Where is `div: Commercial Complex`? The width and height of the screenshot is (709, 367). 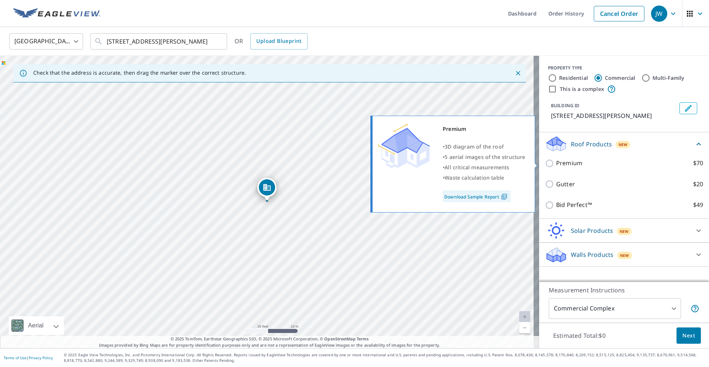
div: Commercial Complex is located at coordinates (615, 308).